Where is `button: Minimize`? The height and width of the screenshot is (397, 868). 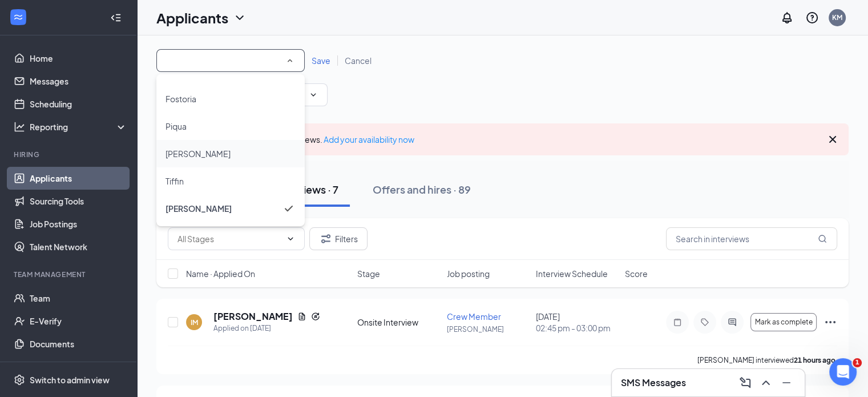
button: Minimize is located at coordinates (787, 383).